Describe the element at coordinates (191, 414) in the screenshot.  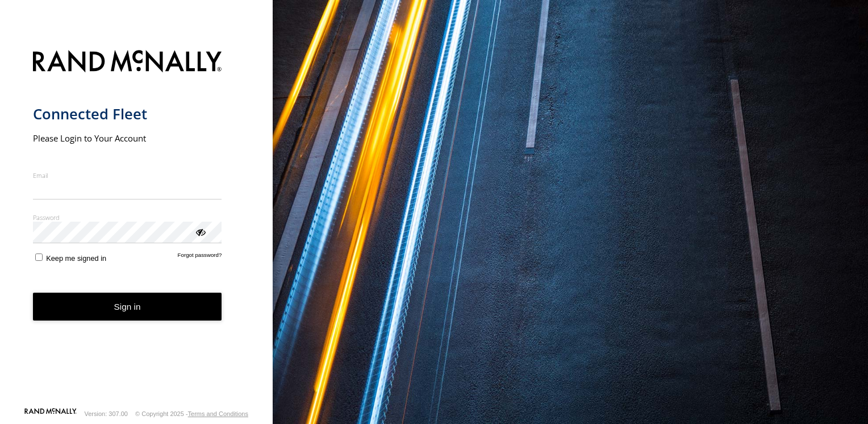
I see `div: © Copyright 2025 -` at that location.